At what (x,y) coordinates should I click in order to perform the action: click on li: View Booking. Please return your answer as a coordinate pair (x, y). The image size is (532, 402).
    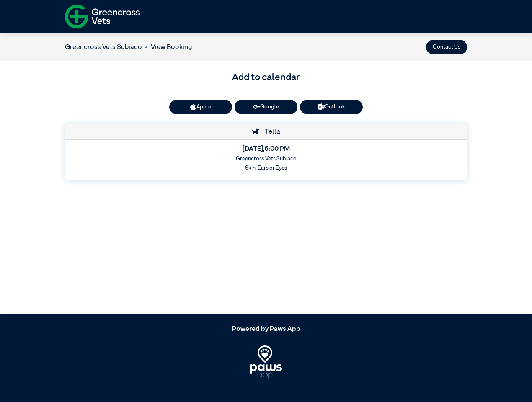
    Looking at the image, I should click on (167, 48).